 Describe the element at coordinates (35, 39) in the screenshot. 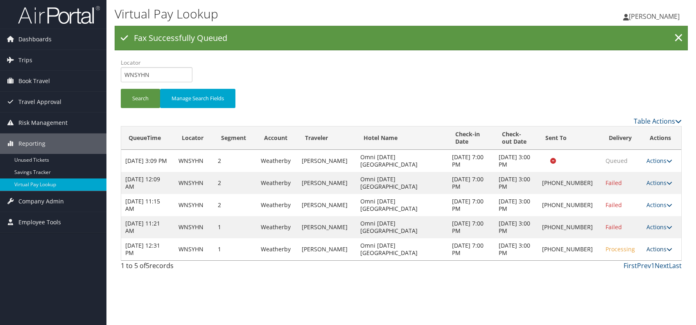

I see `span: Dashboards` at that location.